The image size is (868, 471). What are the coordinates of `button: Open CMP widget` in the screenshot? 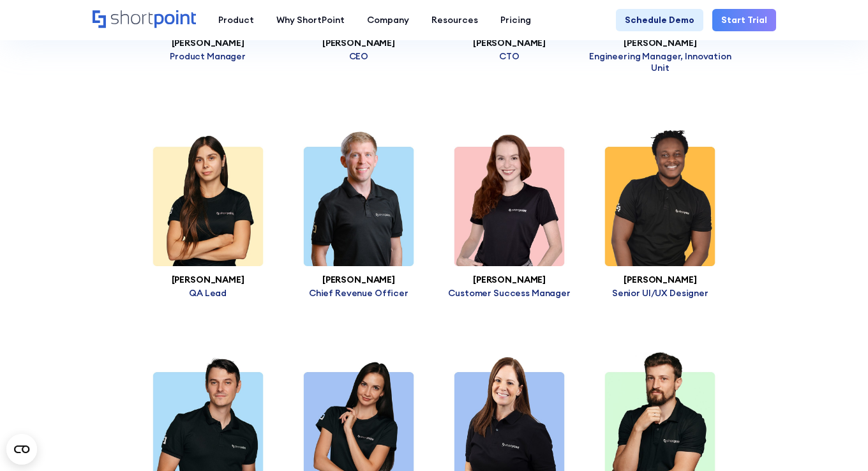 It's located at (22, 449).